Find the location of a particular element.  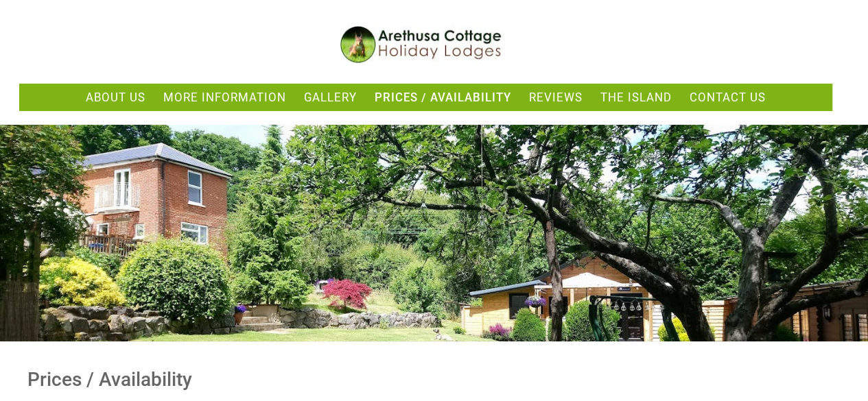

a: Prices / Availability is located at coordinates (443, 97).